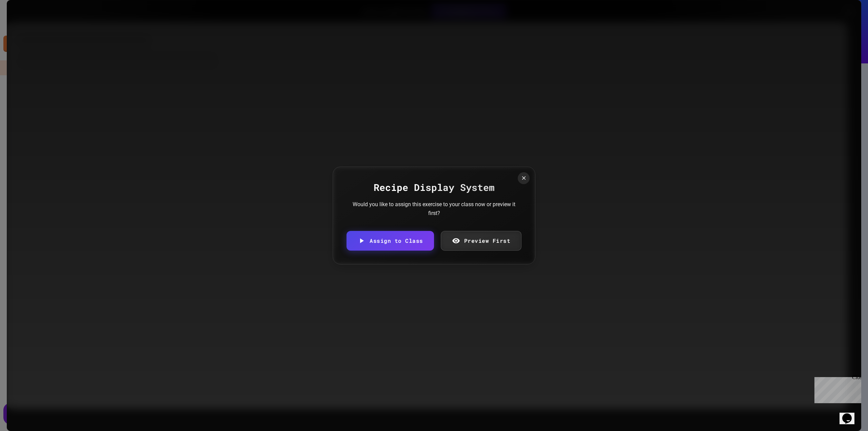  I want to click on div: Would you like to assign this exercise to your class now or preview it first?, so click(434, 208).